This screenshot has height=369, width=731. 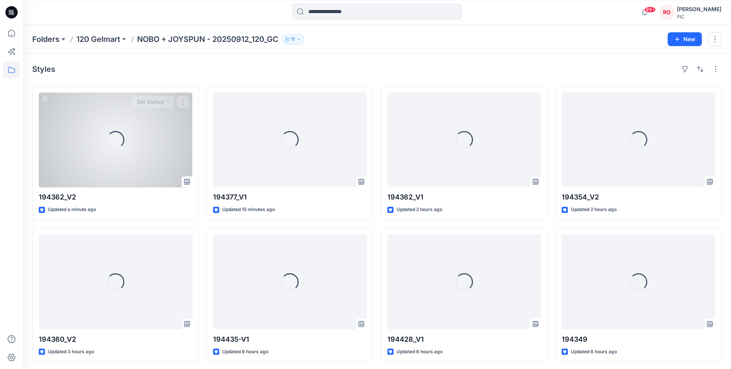 What do you see at coordinates (699, 17) in the screenshot?
I see `div: PIC` at bounding box center [699, 17].